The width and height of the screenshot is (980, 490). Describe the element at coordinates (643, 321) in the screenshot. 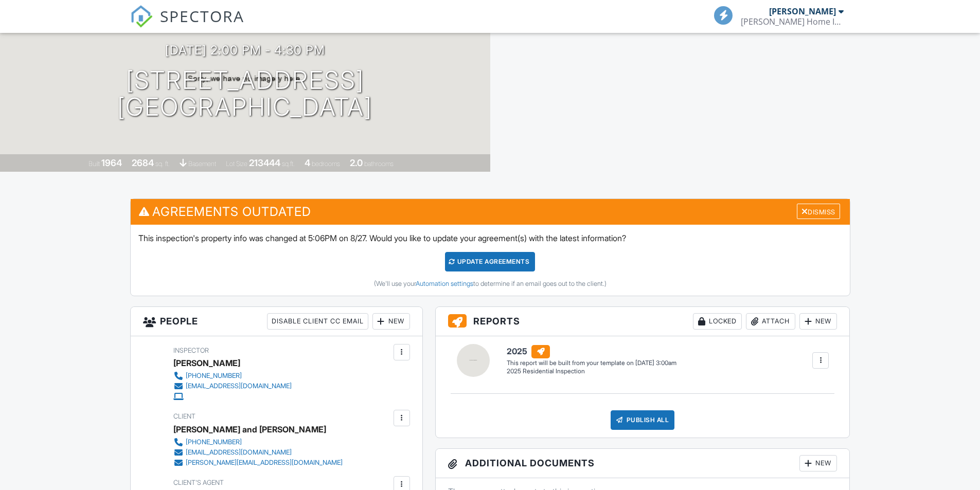

I see `h3: Reports` at that location.